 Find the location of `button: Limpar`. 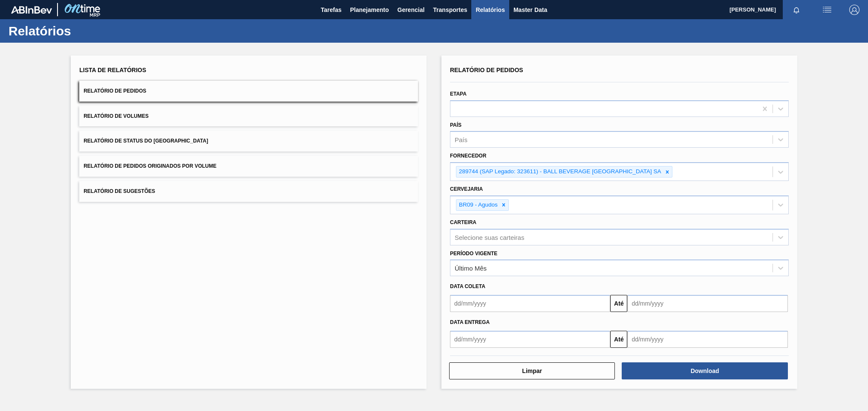

button: Limpar is located at coordinates (532, 371).